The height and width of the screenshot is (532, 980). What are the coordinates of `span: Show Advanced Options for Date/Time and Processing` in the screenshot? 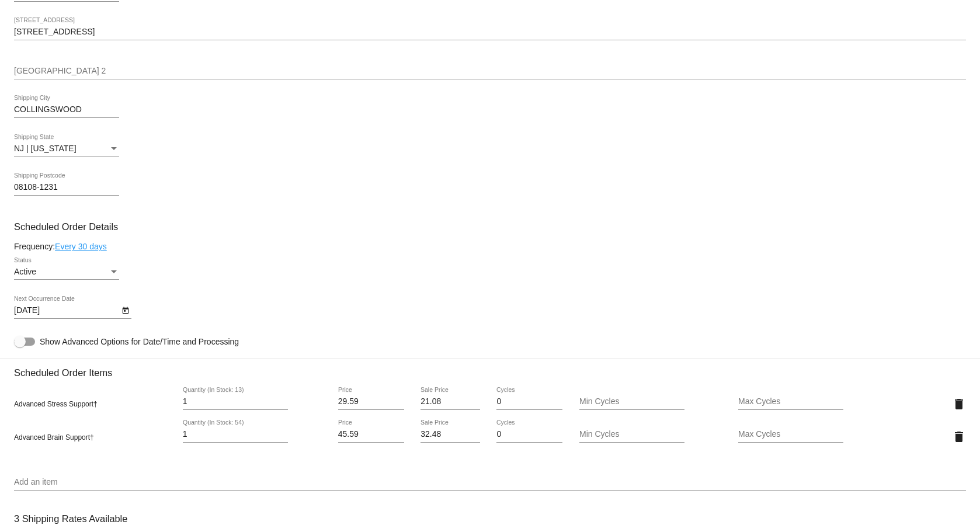 It's located at (139, 341).